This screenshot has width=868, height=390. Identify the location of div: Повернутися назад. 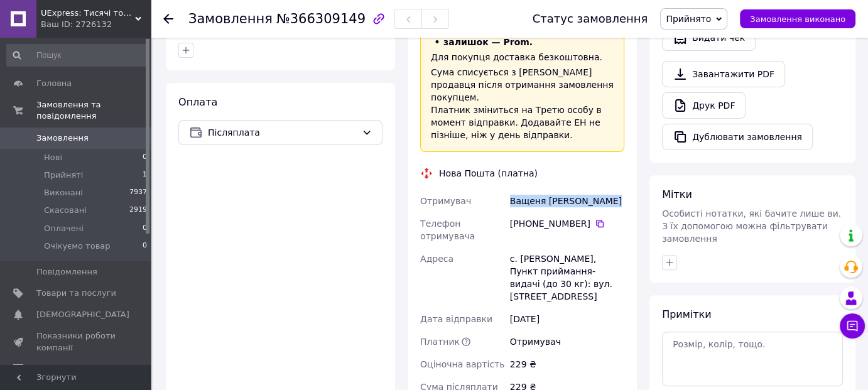
(169, 19).